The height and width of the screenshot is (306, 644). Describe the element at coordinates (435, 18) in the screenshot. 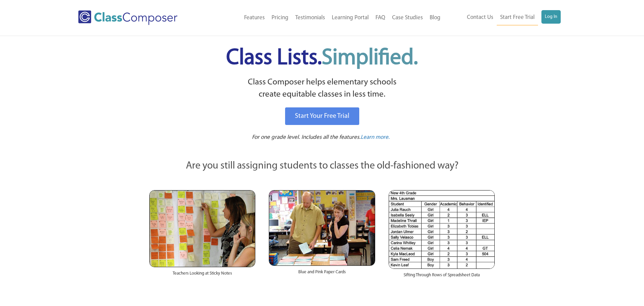

I see `a: Blog` at that location.